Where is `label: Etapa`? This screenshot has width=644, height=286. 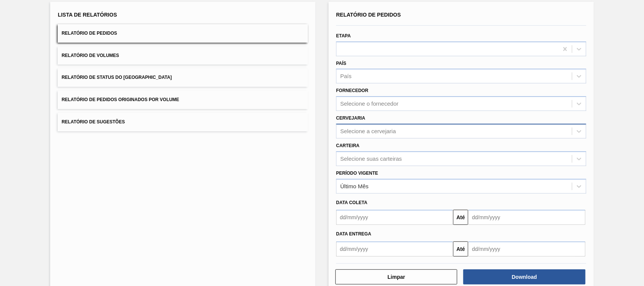 label: Etapa is located at coordinates (343, 36).